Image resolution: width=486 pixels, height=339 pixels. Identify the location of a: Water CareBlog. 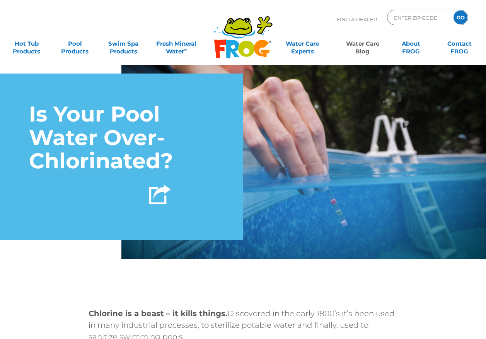
(362, 44).